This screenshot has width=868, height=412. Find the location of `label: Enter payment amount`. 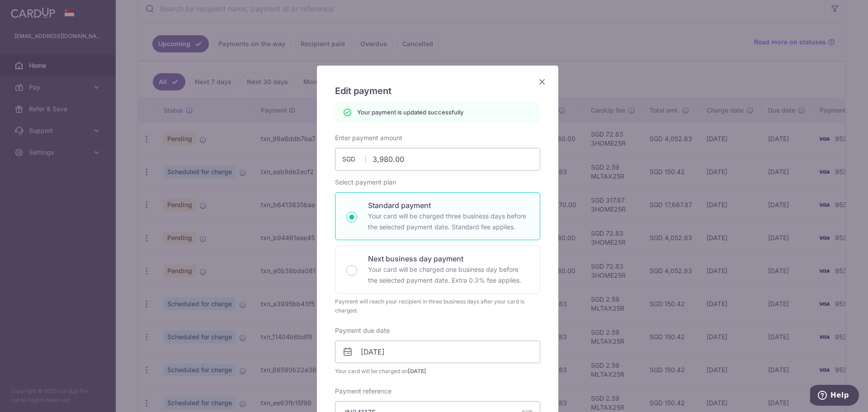

label: Enter payment amount is located at coordinates (369, 138).